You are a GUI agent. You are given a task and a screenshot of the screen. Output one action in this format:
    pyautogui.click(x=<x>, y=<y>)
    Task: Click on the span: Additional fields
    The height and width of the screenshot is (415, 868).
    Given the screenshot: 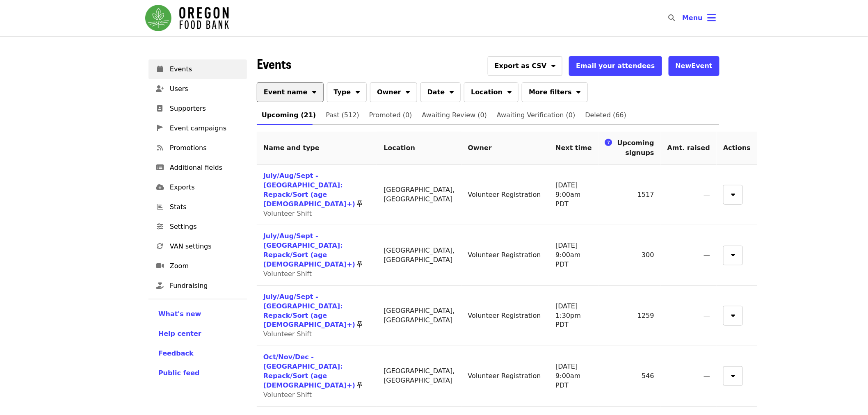 What is the action you would take?
    pyautogui.click(x=205, y=168)
    